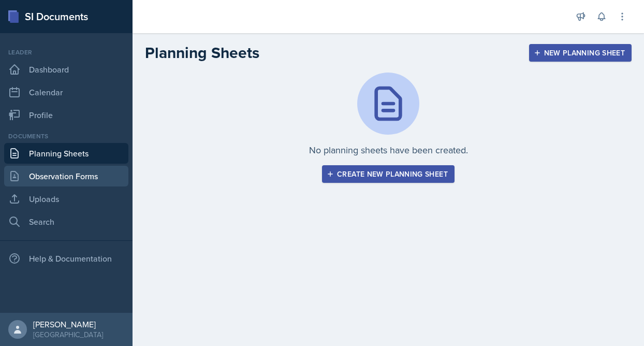  Describe the element at coordinates (388, 174) in the screenshot. I see `div: Create new planning sheet` at that location.